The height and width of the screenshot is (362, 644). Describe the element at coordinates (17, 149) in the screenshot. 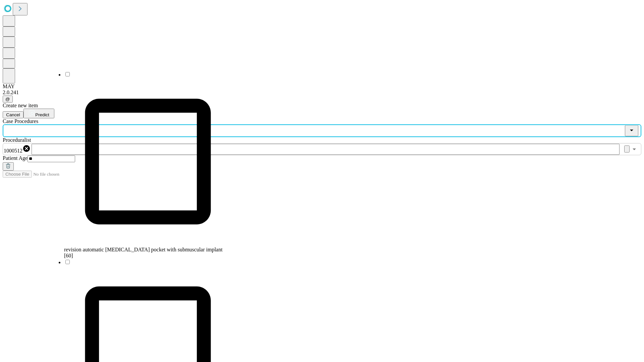

I see `div: 1000512` at that location.